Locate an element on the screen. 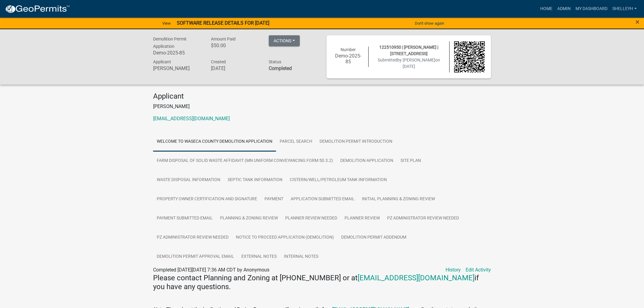  a: Application Submitted Email is located at coordinates (323, 199).